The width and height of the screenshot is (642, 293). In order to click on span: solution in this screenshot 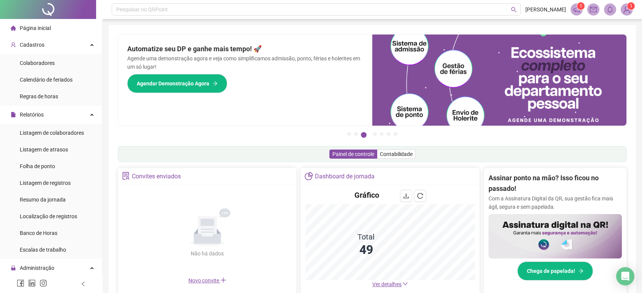, I will do `click(126, 176)`.